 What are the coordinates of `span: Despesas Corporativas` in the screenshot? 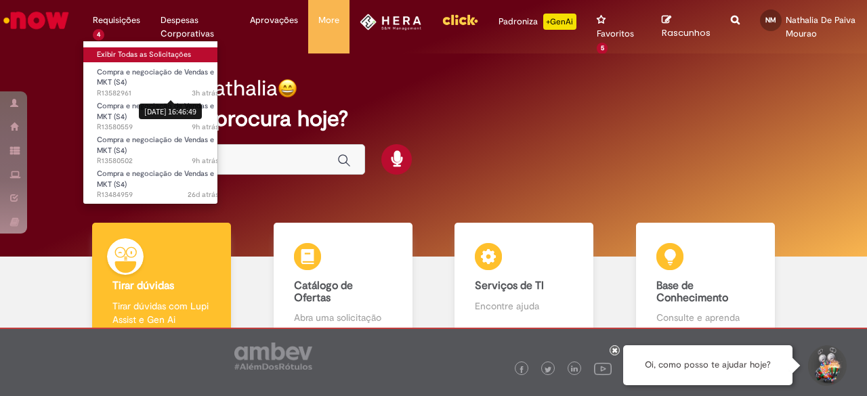 It's located at (195, 27).